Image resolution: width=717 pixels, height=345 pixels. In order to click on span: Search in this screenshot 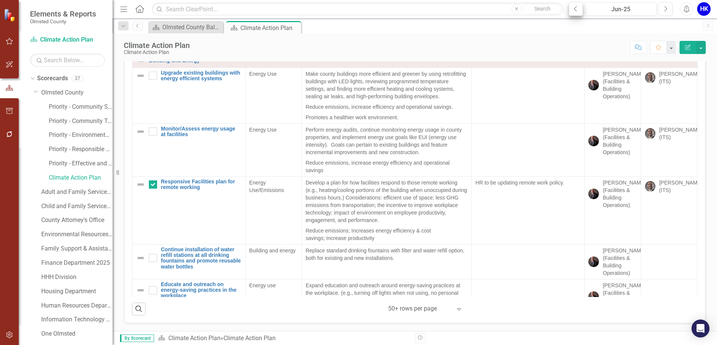, I will do `click(542, 9)`.